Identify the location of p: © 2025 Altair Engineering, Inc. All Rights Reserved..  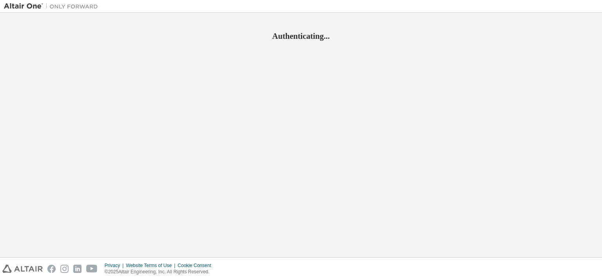
(160, 272).